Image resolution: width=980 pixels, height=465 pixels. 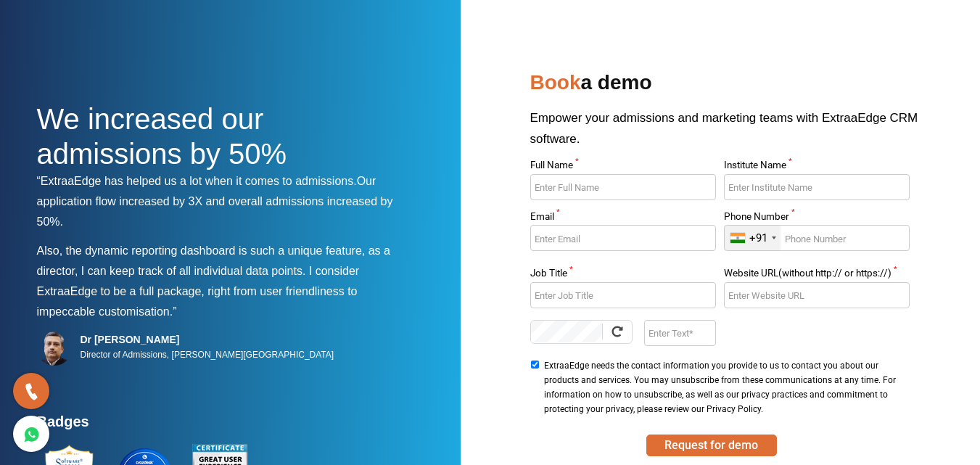 I want to click on input: Enter Text, so click(x=679, y=333).